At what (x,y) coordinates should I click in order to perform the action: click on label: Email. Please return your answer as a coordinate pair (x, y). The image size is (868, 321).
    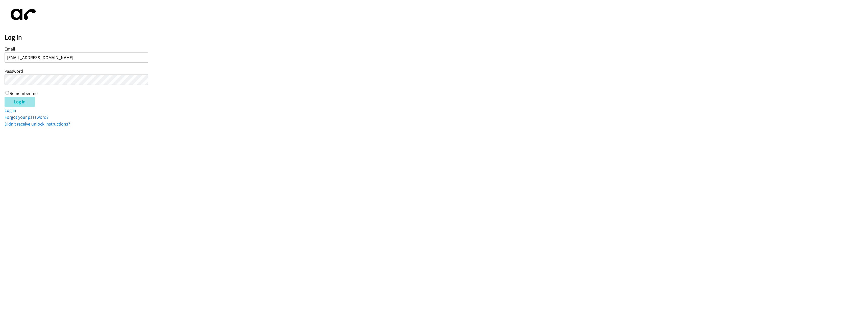
    Looking at the image, I should click on (10, 49).